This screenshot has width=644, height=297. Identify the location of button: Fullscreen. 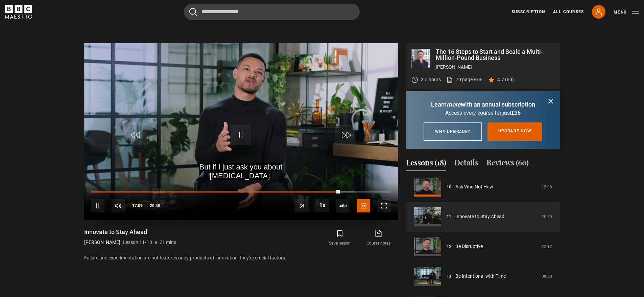
(384, 205).